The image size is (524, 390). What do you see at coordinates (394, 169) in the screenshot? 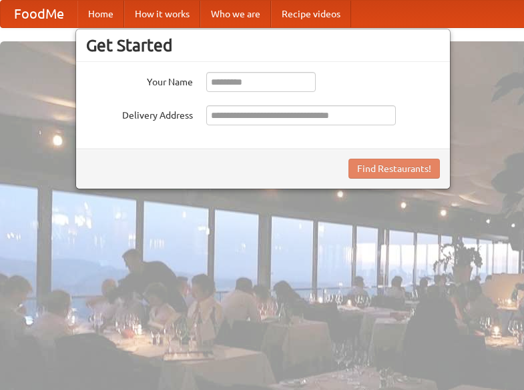
I see `button: Find Restaurants!` at bounding box center [394, 169].